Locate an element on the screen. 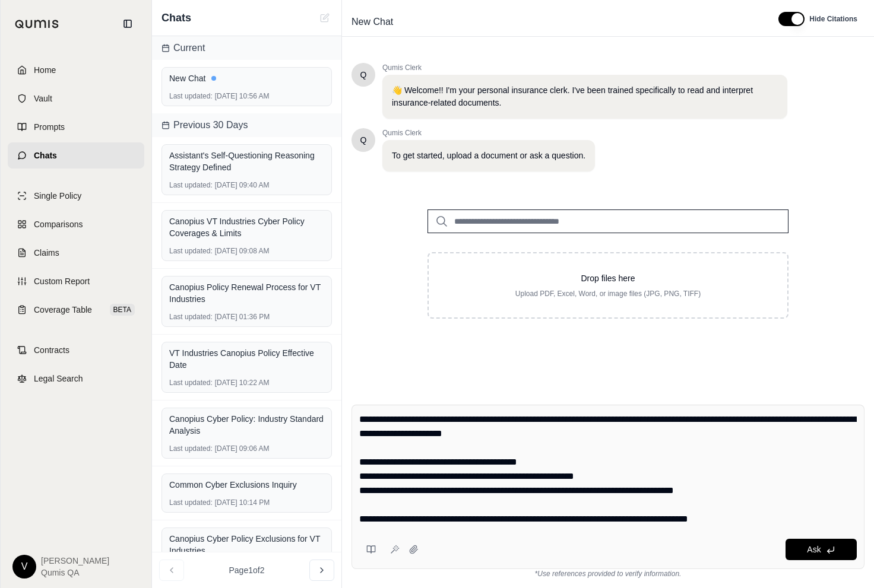 The height and width of the screenshot is (588, 874). span: BETA is located at coordinates (122, 310).